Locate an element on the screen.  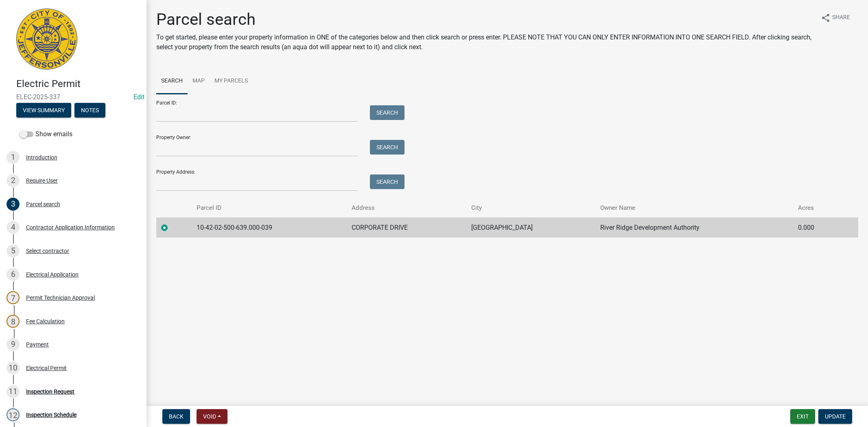
button: Void is located at coordinates (212, 416).